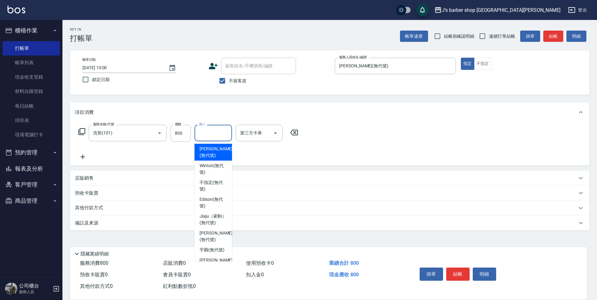  What do you see at coordinates (330, 112) in the screenshot?
I see `div: 項目消費` at bounding box center [330, 112].